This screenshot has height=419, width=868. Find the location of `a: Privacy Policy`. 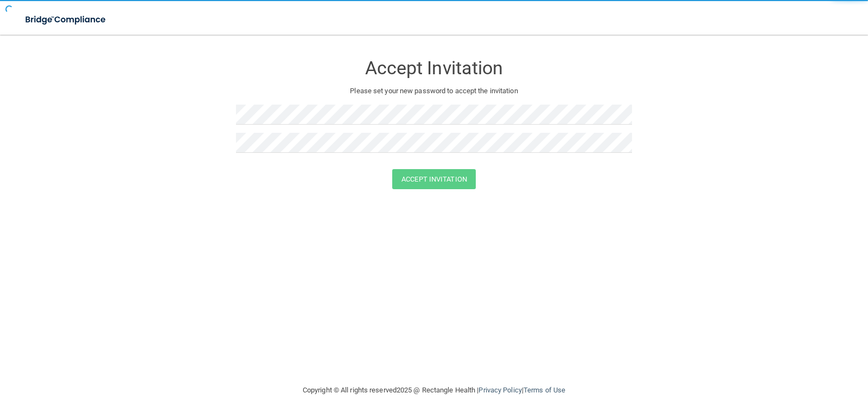

a: Privacy Policy is located at coordinates (500, 390).